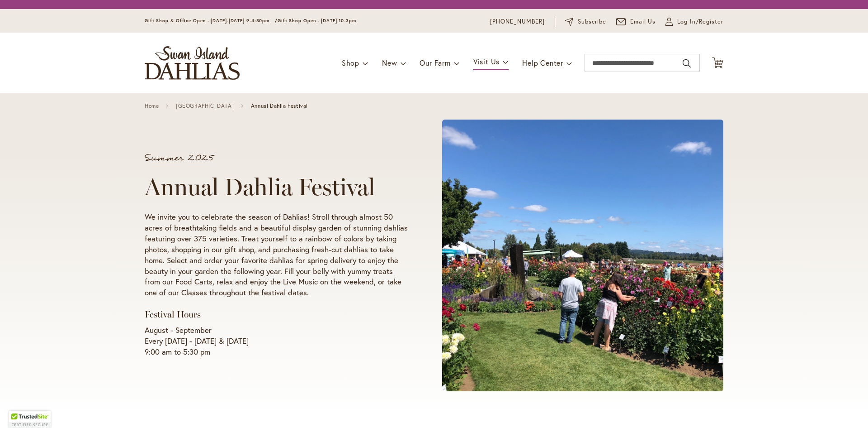  I want to click on span: Subscribe, so click(592, 22).